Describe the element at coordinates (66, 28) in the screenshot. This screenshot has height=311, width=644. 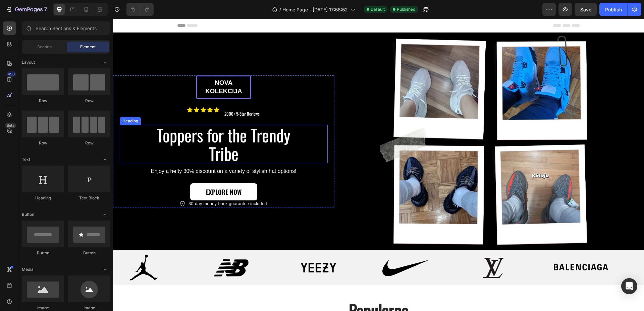
I see `input: Search Sections & Elements` at that location.